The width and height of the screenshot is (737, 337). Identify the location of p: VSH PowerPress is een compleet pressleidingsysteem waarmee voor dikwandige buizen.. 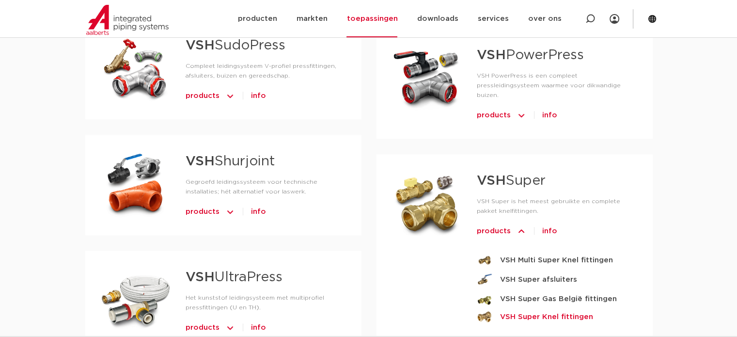
(557, 85).